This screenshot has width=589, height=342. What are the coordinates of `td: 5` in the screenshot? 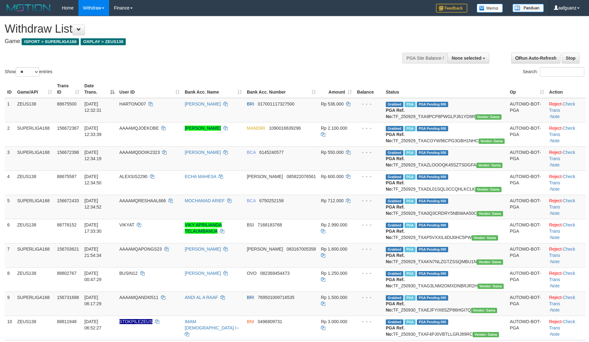 It's located at (10, 206).